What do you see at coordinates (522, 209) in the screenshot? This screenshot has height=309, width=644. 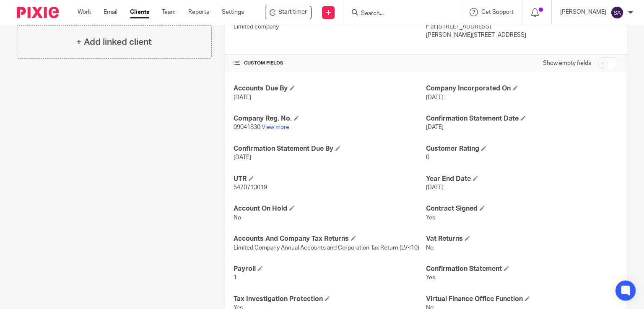 I see `h4: Contract Signed` at bounding box center [522, 209].